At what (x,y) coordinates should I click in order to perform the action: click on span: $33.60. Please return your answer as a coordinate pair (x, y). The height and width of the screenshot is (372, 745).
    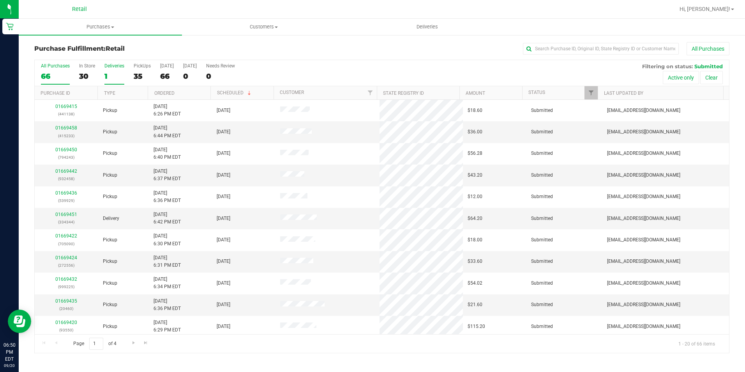
    Looking at the image, I should click on (475, 261).